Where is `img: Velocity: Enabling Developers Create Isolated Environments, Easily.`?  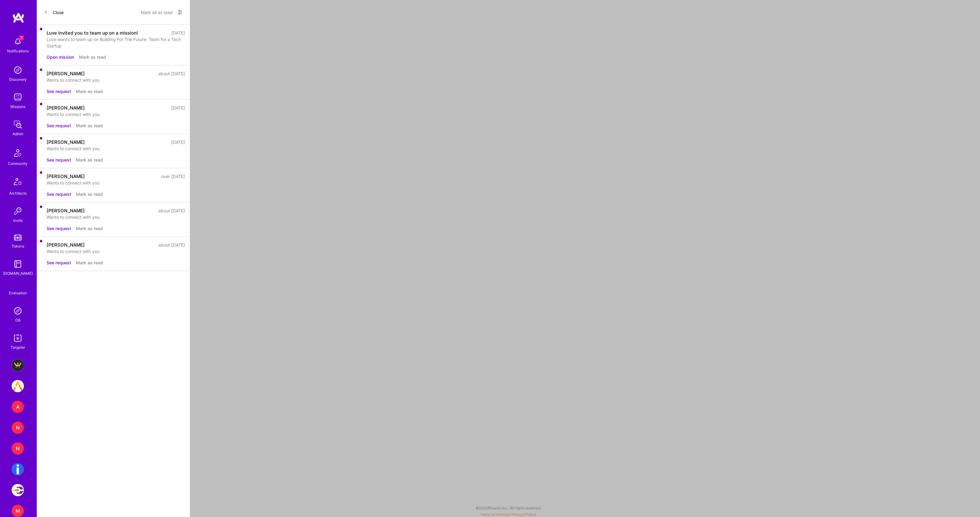 img: Velocity: Enabling Developers Create Isolated Environments, Easily. is located at coordinates (18, 490).